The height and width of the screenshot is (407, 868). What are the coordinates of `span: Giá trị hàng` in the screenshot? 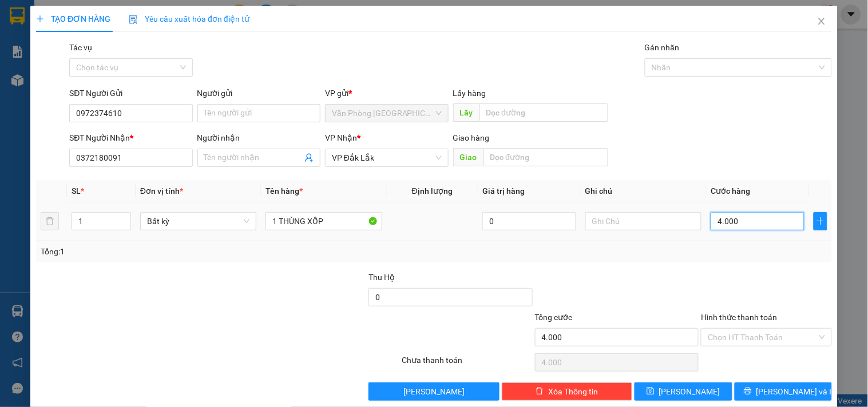 It's located at (504, 191).